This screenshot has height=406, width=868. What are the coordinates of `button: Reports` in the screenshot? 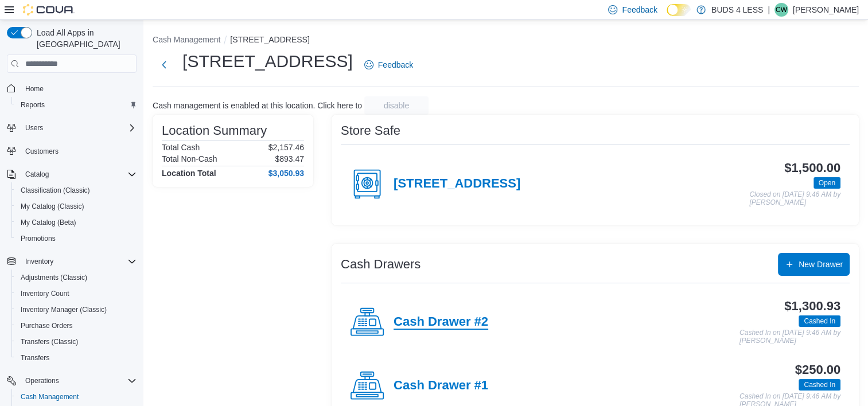 It's located at (77, 105).